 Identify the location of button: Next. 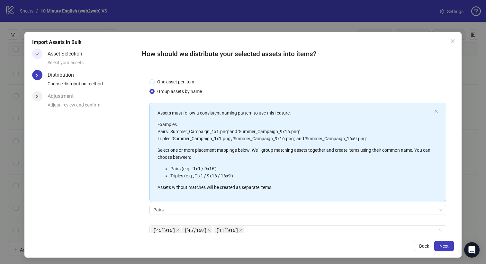
(444, 246).